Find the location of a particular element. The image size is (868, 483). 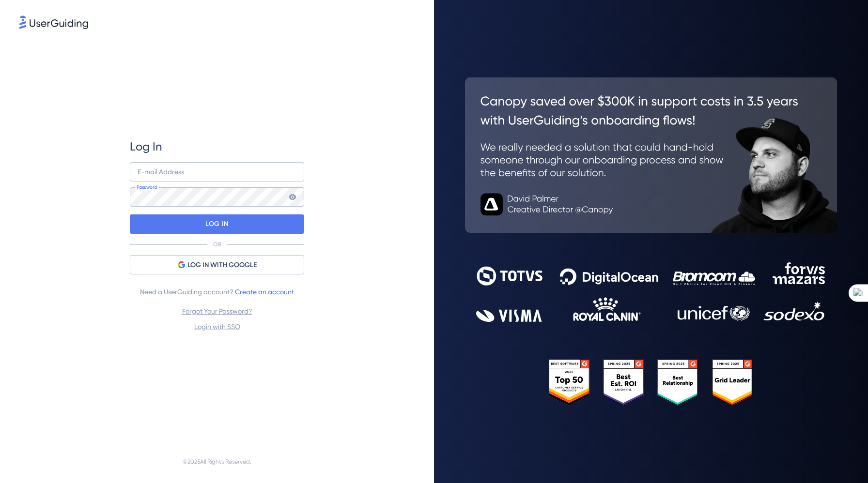

span: Need a UserGuiding account? is located at coordinates (217, 292).